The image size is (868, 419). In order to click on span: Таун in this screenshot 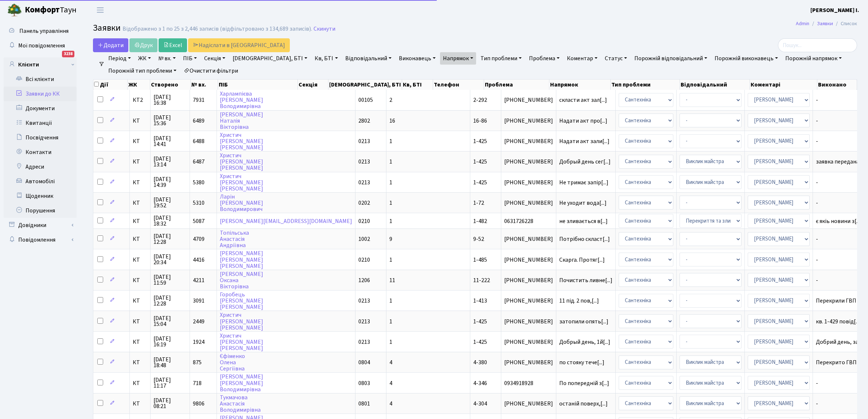, I will do `click(51, 10)`.